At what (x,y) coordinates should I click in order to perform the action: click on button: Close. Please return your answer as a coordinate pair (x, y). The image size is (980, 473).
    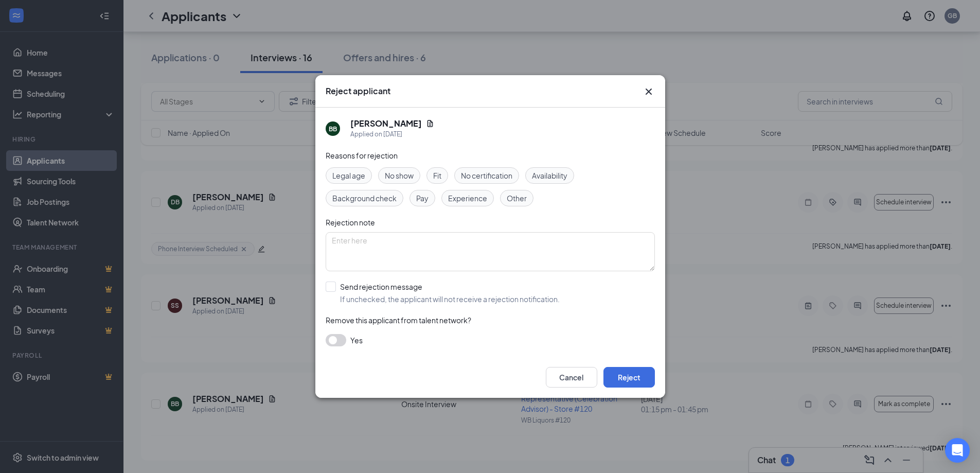
    Looking at the image, I should click on (649, 92).